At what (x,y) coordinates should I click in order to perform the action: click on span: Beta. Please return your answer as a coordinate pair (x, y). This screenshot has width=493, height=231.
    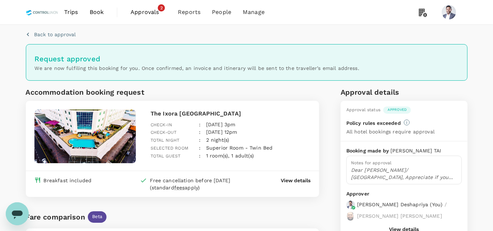
    Looking at the image, I should click on (97, 217).